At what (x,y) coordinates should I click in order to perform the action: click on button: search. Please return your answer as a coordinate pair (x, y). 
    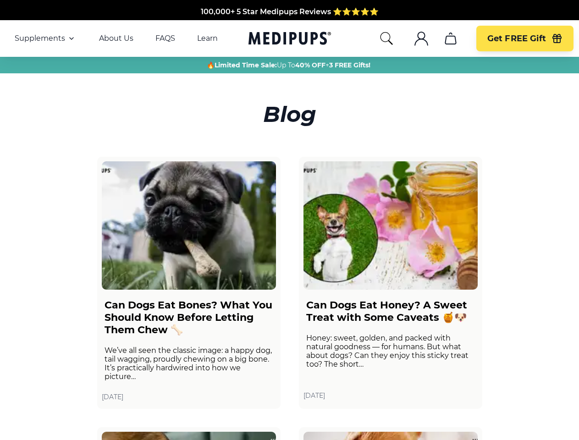
    Looking at the image, I should click on (386, 39).